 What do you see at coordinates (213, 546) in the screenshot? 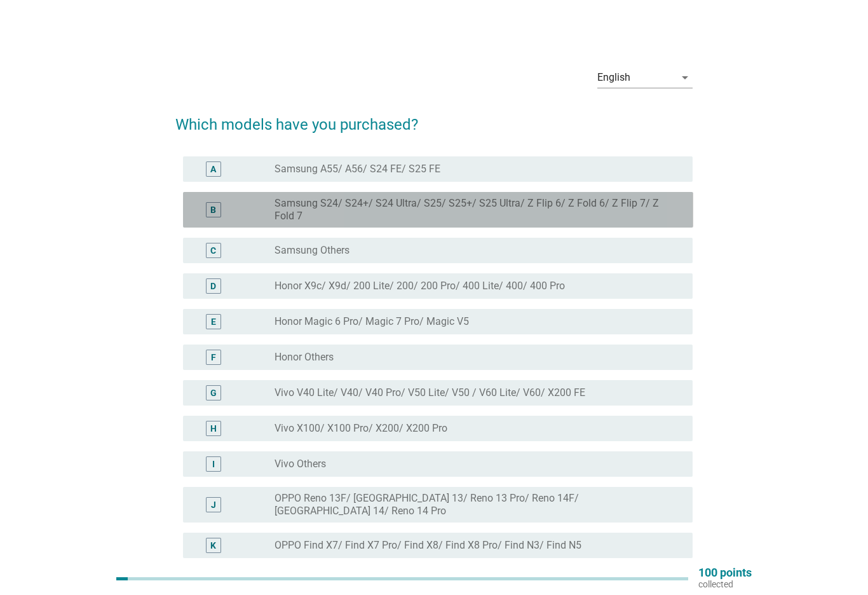
I see `div: K` at bounding box center [213, 546].